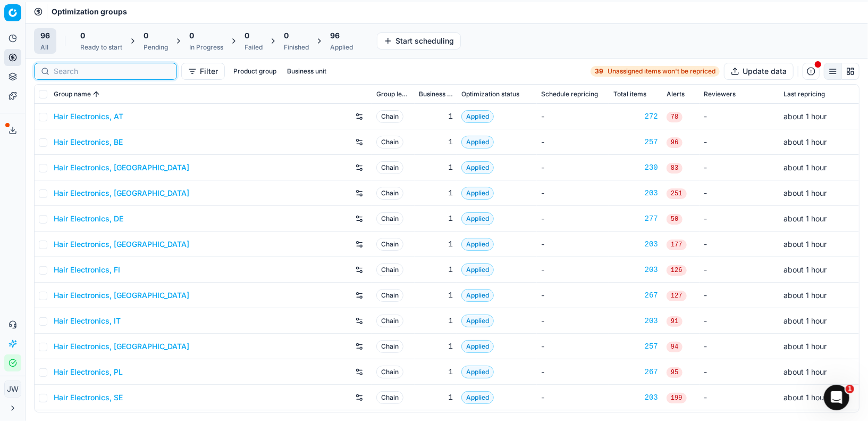 The height and width of the screenshot is (421, 868). What do you see at coordinates (101, 47) in the screenshot?
I see `div: Ready to start` at bounding box center [101, 47].